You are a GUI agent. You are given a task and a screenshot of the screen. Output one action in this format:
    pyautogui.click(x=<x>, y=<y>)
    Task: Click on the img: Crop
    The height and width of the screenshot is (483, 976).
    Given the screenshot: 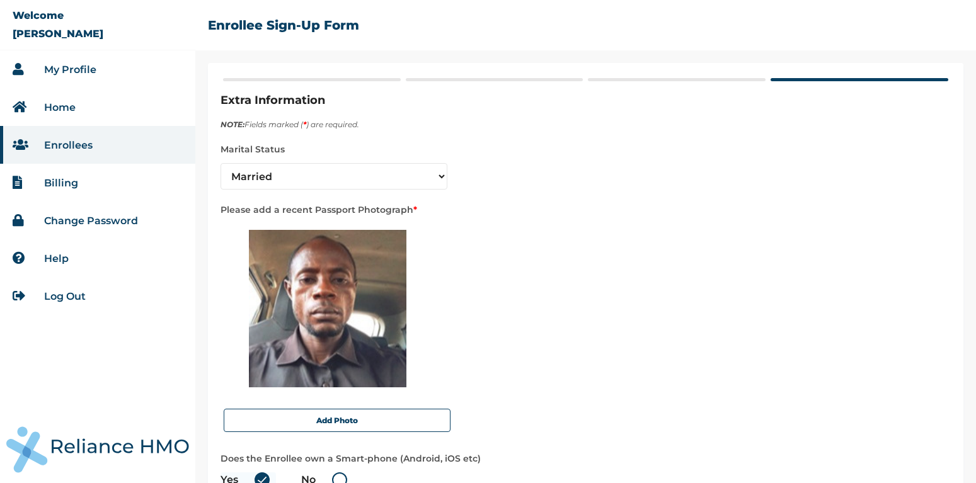 What is the action you would take?
    pyautogui.click(x=328, y=309)
    